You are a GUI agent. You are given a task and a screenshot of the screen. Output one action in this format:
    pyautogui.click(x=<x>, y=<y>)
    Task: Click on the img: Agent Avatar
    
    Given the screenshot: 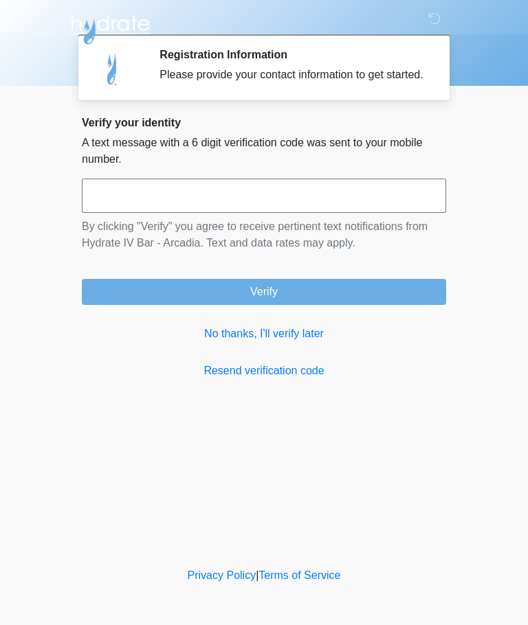 What is the action you would take?
    pyautogui.click(x=113, y=69)
    